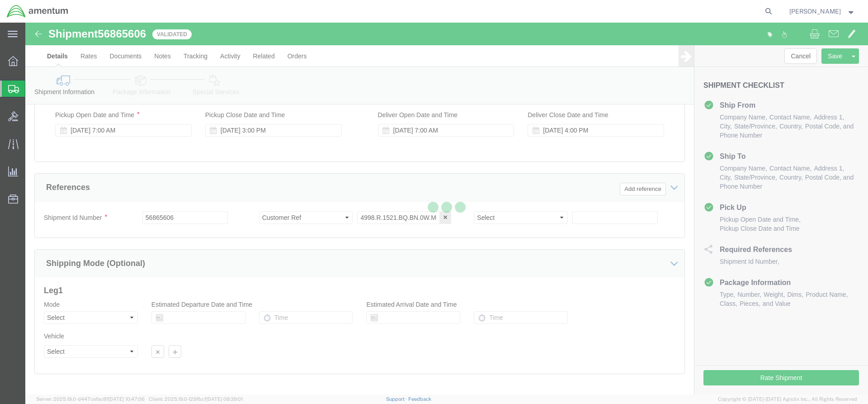 This screenshot has width=868, height=404. What do you see at coordinates (196, 399) in the screenshot?
I see `span: Client: 2025.19.0-129fbcf` at bounding box center [196, 399].